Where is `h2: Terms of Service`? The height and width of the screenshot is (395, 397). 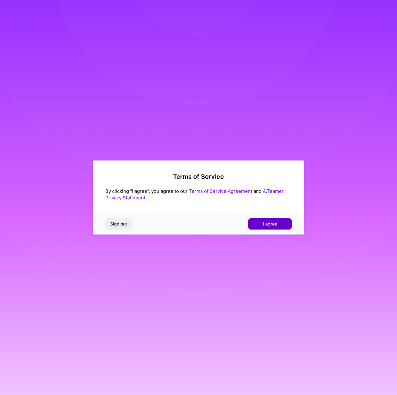 h2: Terms of Service is located at coordinates (199, 176).